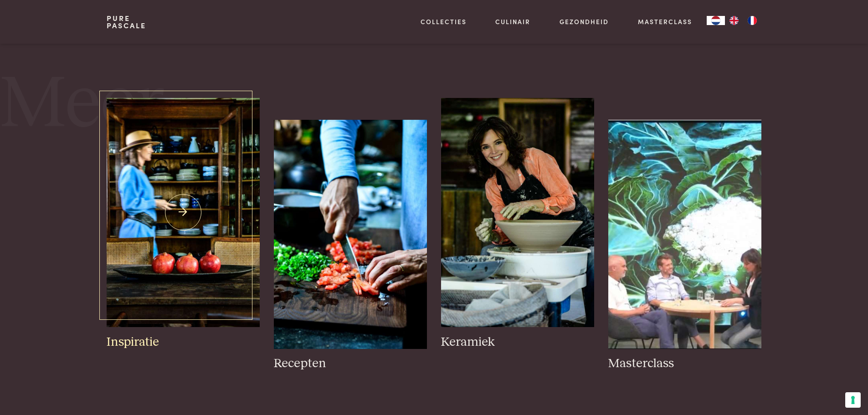 This screenshot has width=868, height=415. I want to click on a: Culinair, so click(513, 21).